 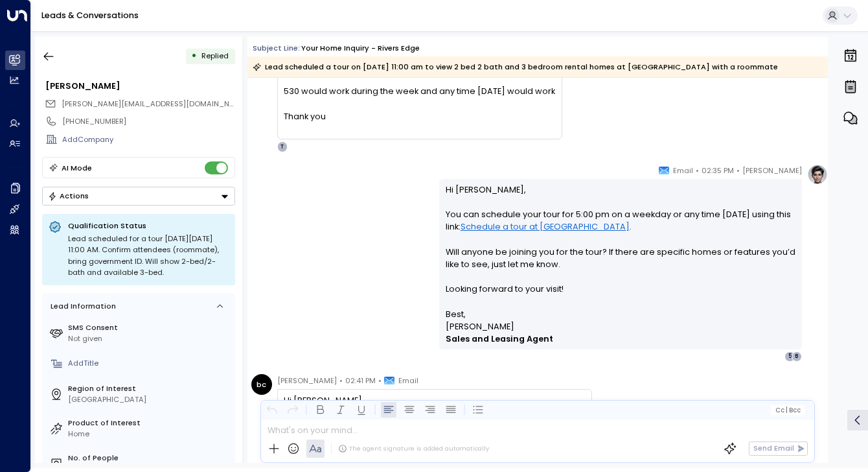 I want to click on span: Replied, so click(x=215, y=56).